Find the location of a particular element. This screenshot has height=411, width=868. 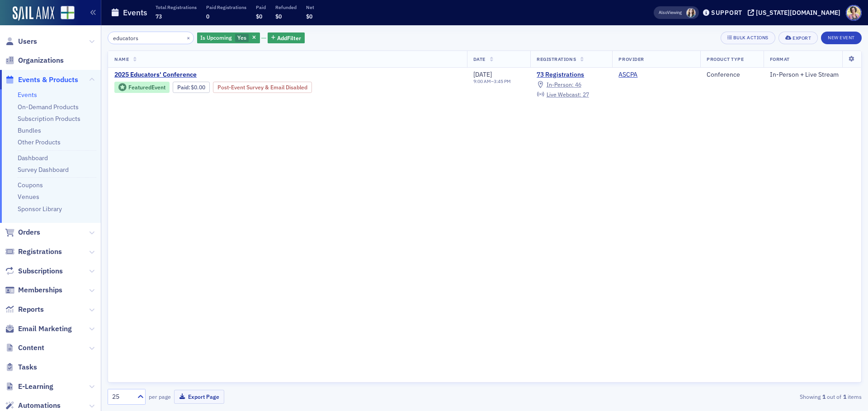

a: 73 Registrations is located at coordinates (571, 75).